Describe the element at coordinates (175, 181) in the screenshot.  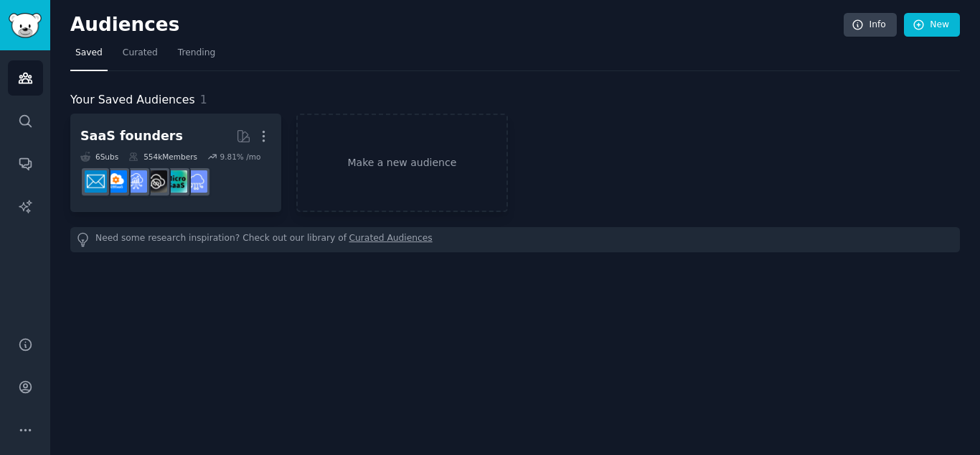
I see `img: microsaas` at that location.